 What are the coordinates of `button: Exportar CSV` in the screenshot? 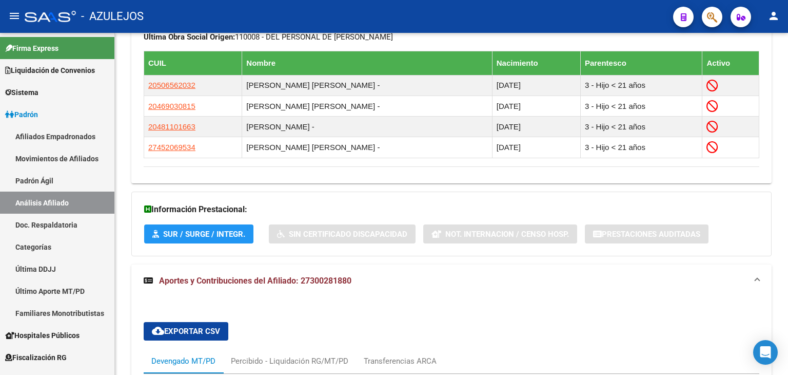 It's located at (186, 331).